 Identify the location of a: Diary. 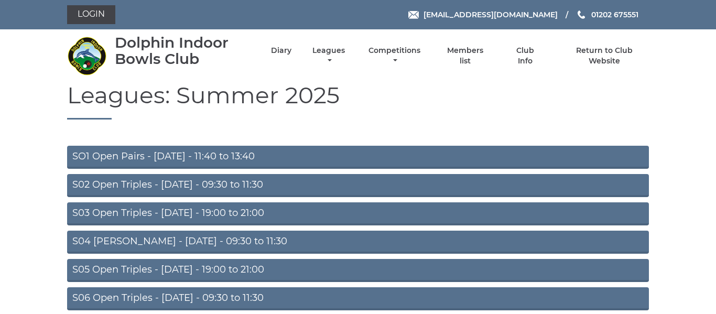
(281, 50).